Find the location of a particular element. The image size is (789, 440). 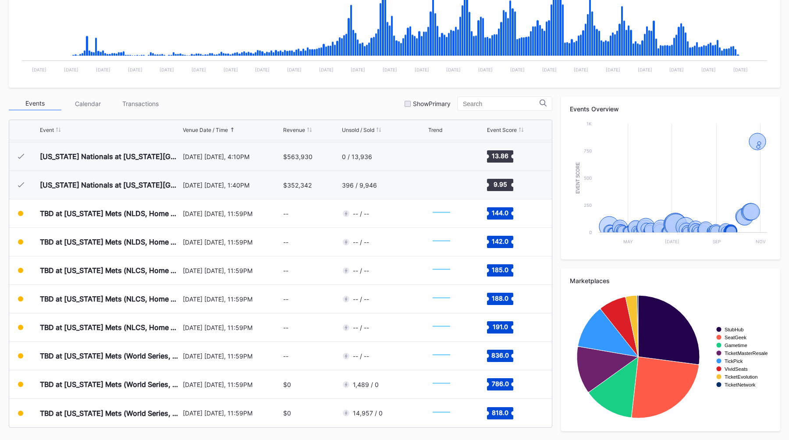

text: StubHub is located at coordinates (734, 329).